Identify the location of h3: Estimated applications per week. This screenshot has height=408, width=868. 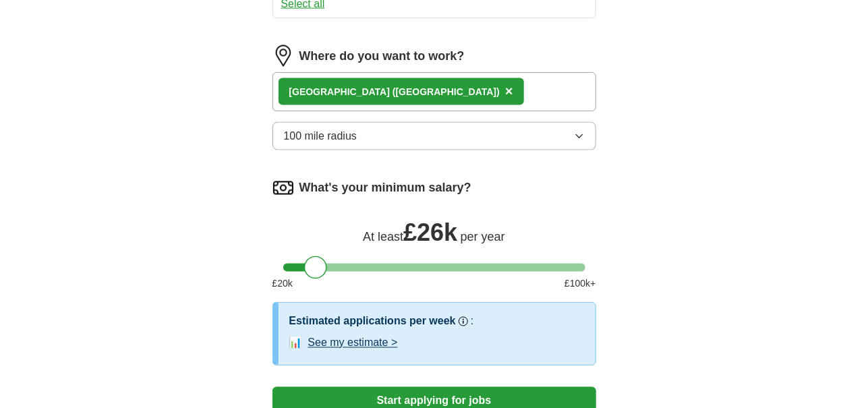
(373, 322).